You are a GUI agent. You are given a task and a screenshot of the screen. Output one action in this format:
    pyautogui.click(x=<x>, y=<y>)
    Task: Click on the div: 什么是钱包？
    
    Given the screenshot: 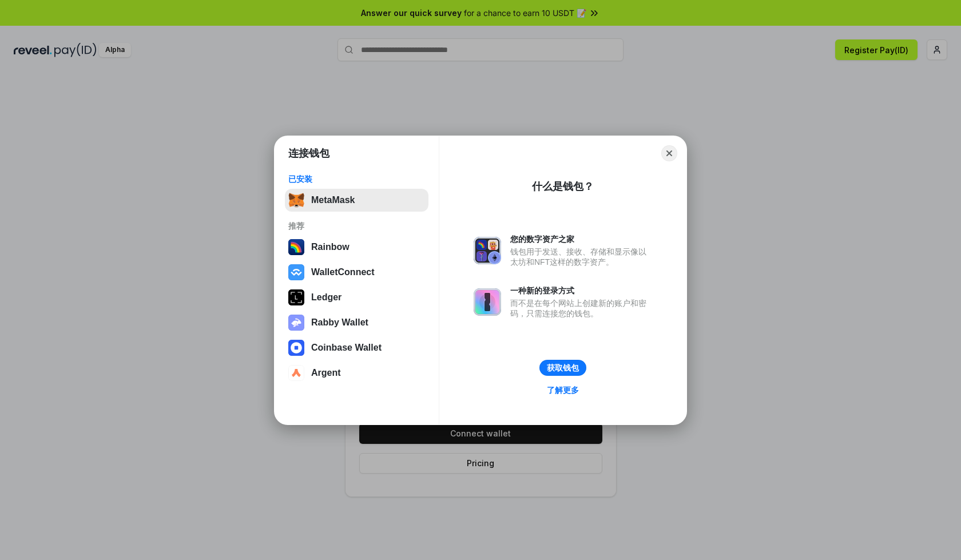 What is the action you would take?
    pyautogui.click(x=563, y=186)
    